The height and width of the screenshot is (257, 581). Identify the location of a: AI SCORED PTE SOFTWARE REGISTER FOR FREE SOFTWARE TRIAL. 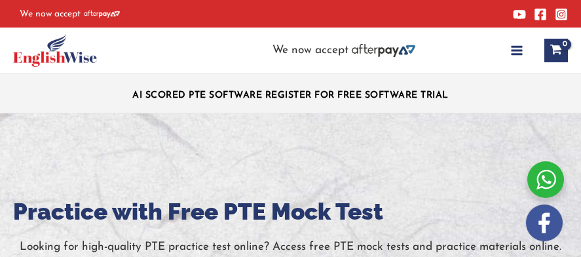
(290, 95).